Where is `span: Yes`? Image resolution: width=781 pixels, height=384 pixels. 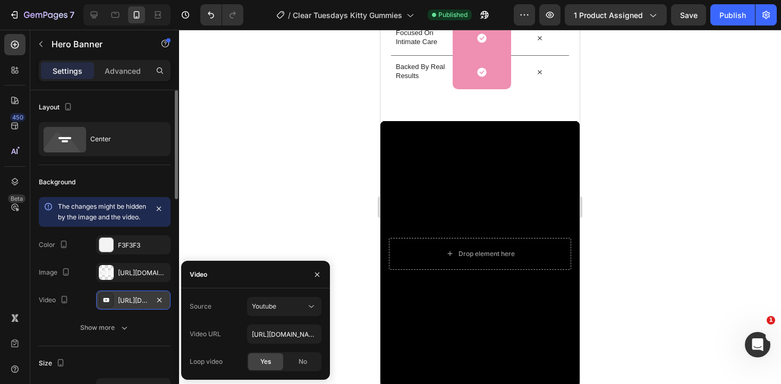
span: Yes is located at coordinates (266, 362).